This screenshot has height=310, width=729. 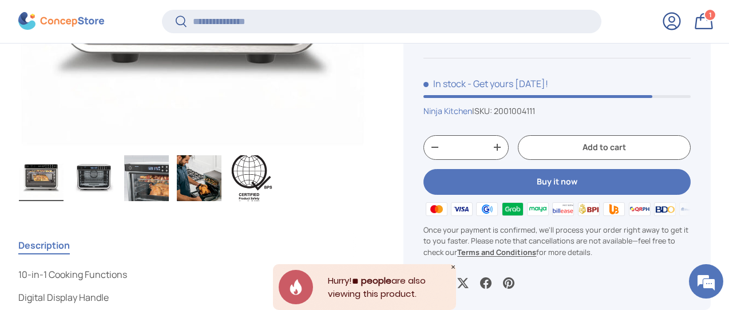 What do you see at coordinates (515, 110) in the screenshot?
I see `span: 2001004111` at bounding box center [515, 110].